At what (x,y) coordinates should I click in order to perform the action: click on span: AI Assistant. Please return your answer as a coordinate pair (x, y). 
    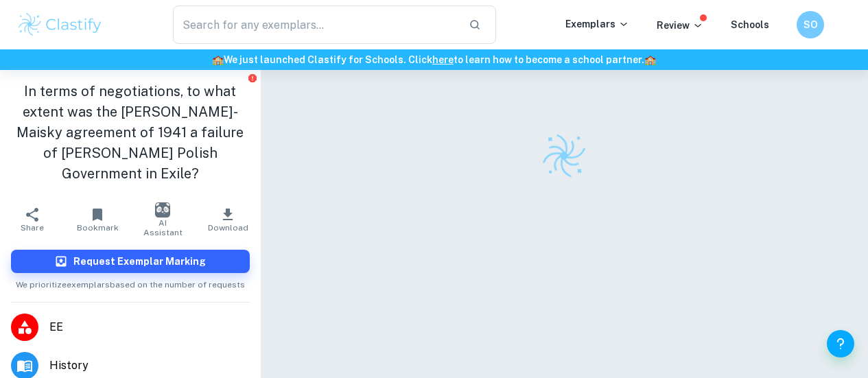
    Looking at the image, I should click on (163, 228).